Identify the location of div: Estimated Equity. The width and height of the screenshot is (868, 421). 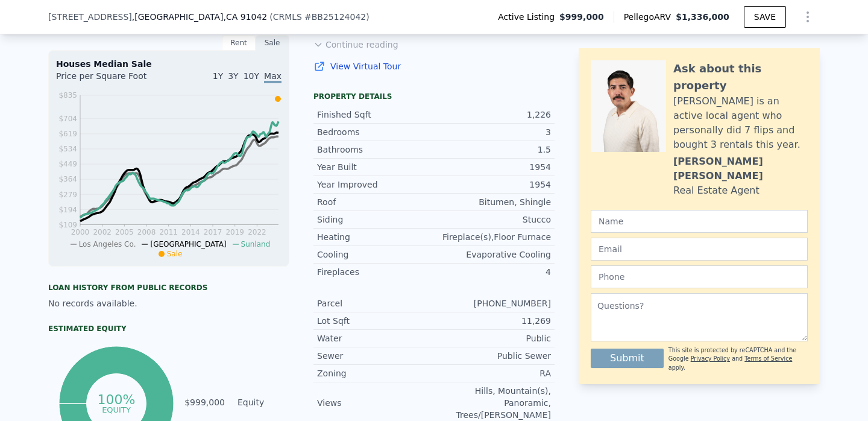
(169, 329).